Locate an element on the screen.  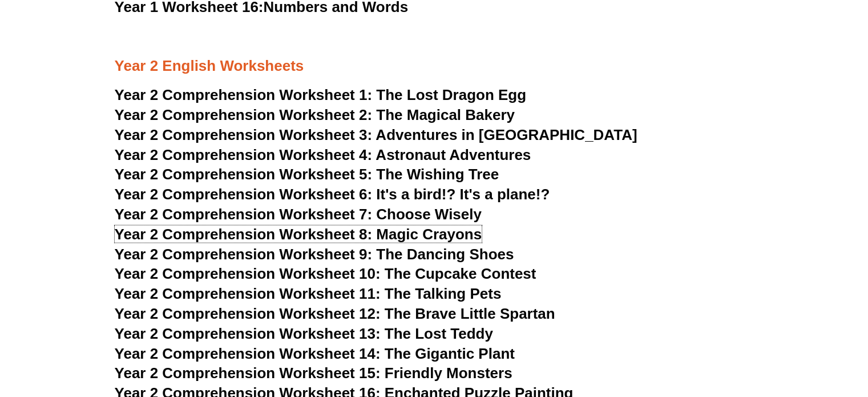
a: Year 2 Comprehension Worksheet 10: The Cupcake Contest is located at coordinates (325, 274).